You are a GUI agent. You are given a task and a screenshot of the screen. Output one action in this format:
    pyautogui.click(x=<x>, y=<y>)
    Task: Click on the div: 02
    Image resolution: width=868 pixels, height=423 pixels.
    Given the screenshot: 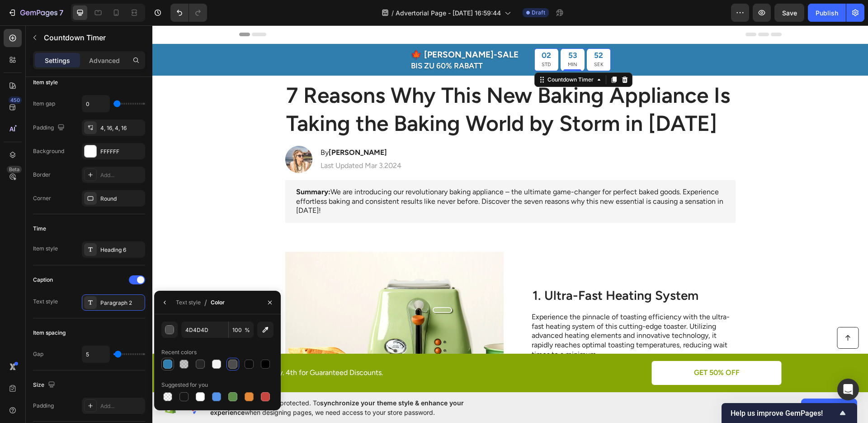 What is the action you would take?
    pyautogui.click(x=394, y=30)
    